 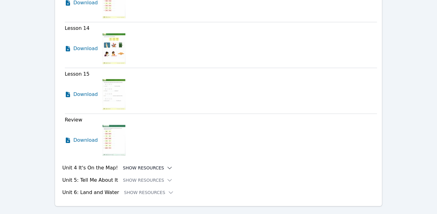 What do you see at coordinates (114, 49) in the screenshot?
I see `img: Lesson 14` at bounding box center [114, 49].